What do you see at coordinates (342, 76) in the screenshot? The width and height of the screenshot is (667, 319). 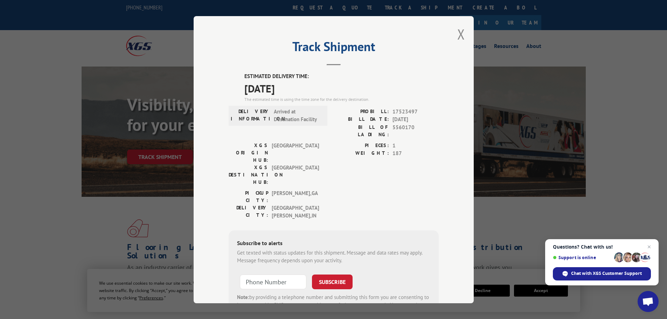 I see `label: ESTIMATED DELIVERY TIME:` at bounding box center [342, 76].